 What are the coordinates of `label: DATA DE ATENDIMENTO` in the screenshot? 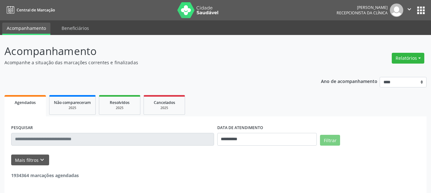 It's located at (240, 128).